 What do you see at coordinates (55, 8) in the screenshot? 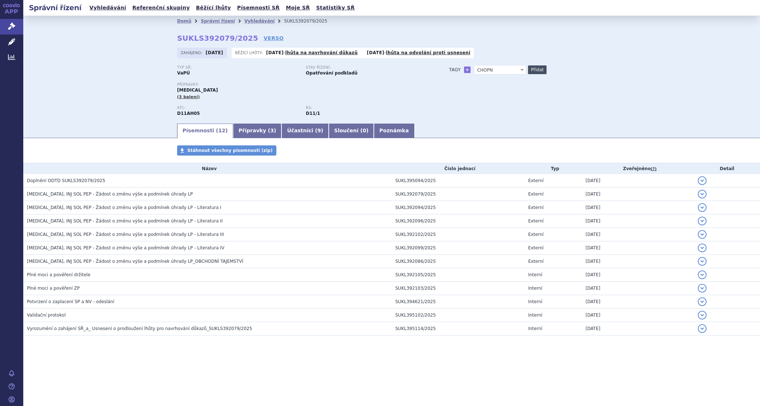
I see `h2: Správní řízení` at bounding box center [55, 8].